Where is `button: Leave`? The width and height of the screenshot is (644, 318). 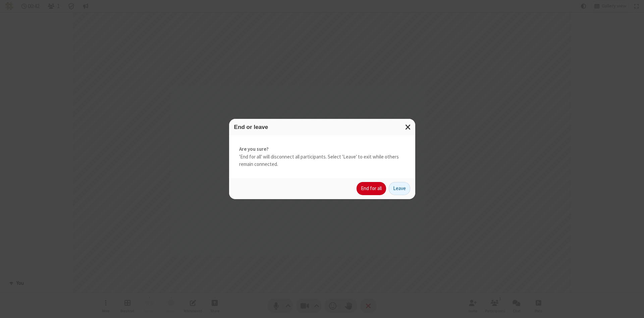
button: Leave is located at coordinates (399, 188).